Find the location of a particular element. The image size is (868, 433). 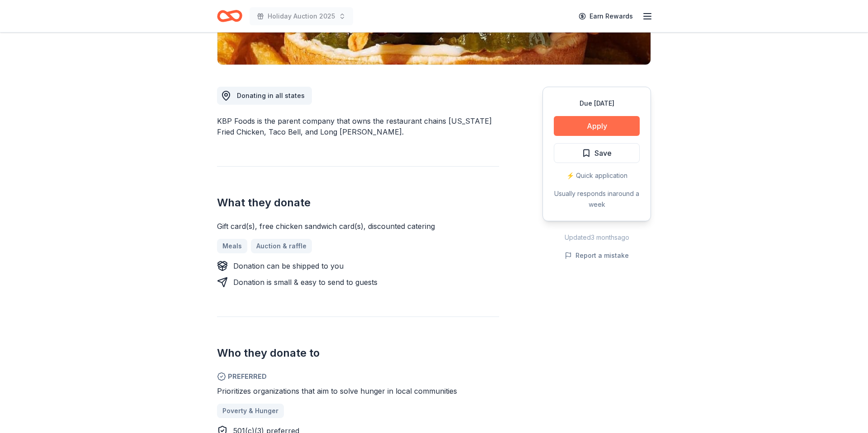

a: Home is located at coordinates (230, 16).